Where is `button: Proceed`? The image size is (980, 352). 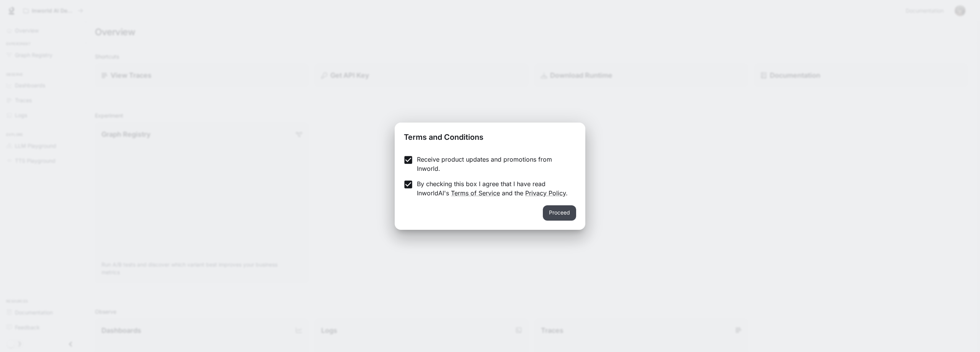
button: Proceed is located at coordinates (559, 213).